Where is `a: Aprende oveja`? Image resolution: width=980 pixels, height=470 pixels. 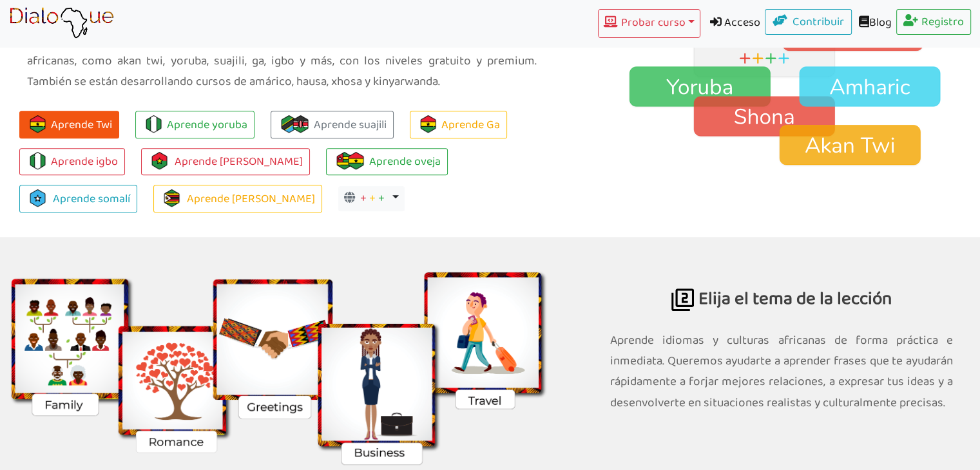 a: Aprende oveja is located at coordinates (387, 161).